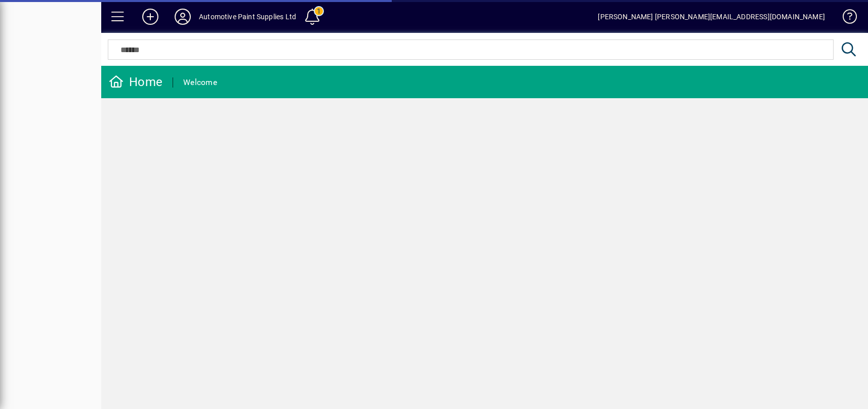  What do you see at coordinates (150, 17) in the screenshot?
I see `button: Add` at bounding box center [150, 17].